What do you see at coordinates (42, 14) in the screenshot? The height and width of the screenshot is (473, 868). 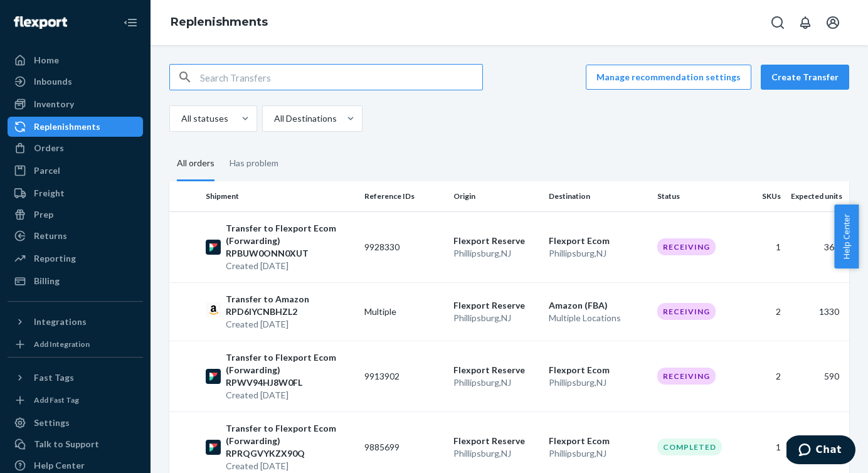 I see `span: Chat` at bounding box center [42, 14].